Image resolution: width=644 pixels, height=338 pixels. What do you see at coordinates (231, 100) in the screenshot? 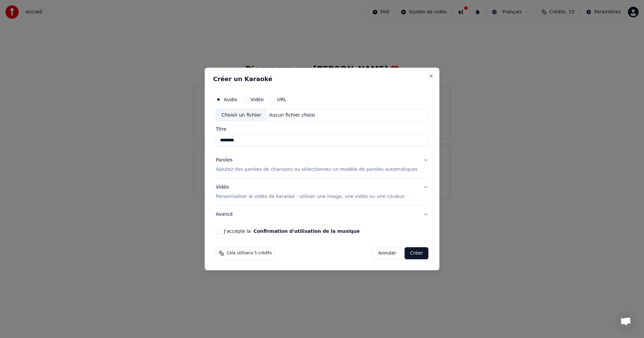
I see `label: Audio` at bounding box center [231, 100].